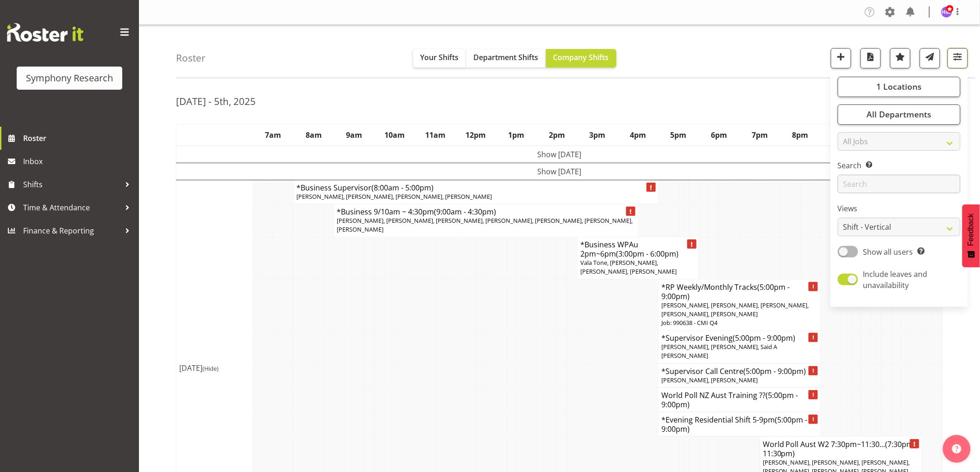  Describe the element at coordinates (840, 449) in the screenshot. I see `span: (7:30pm - 11:30pm)` at that location.